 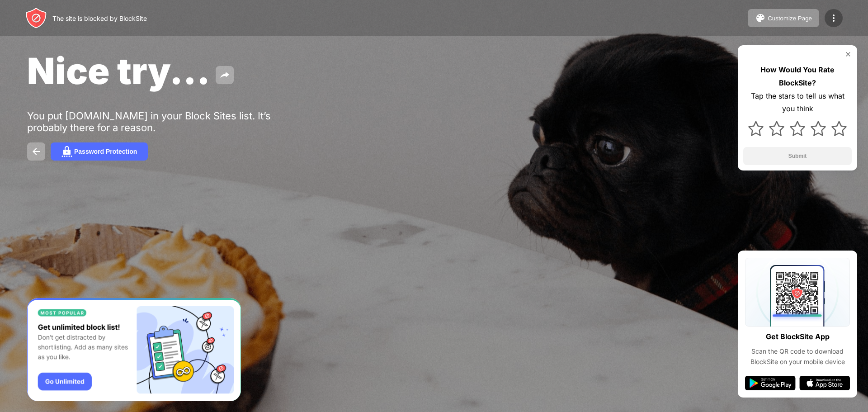 What do you see at coordinates (797, 292) in the screenshot?
I see `img: qrcode.svg` at bounding box center [797, 292].